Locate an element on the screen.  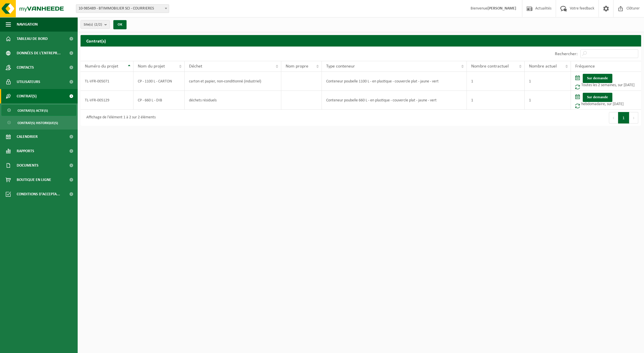
span: Données de l'entrepr... is located at coordinates (39, 53).